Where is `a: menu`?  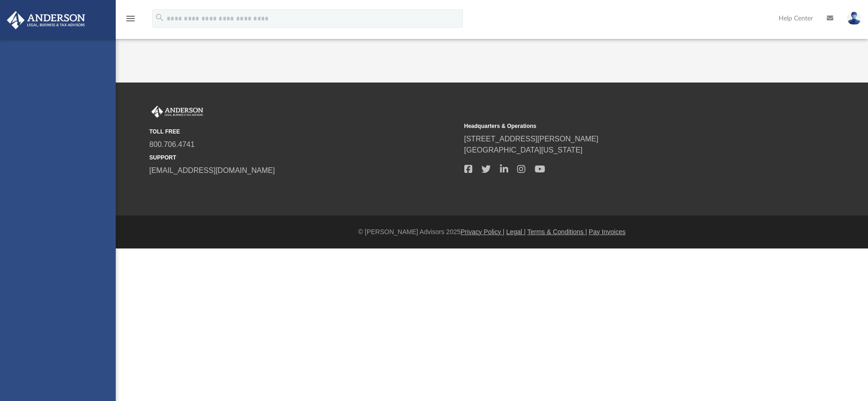
a: menu is located at coordinates (130, 21).